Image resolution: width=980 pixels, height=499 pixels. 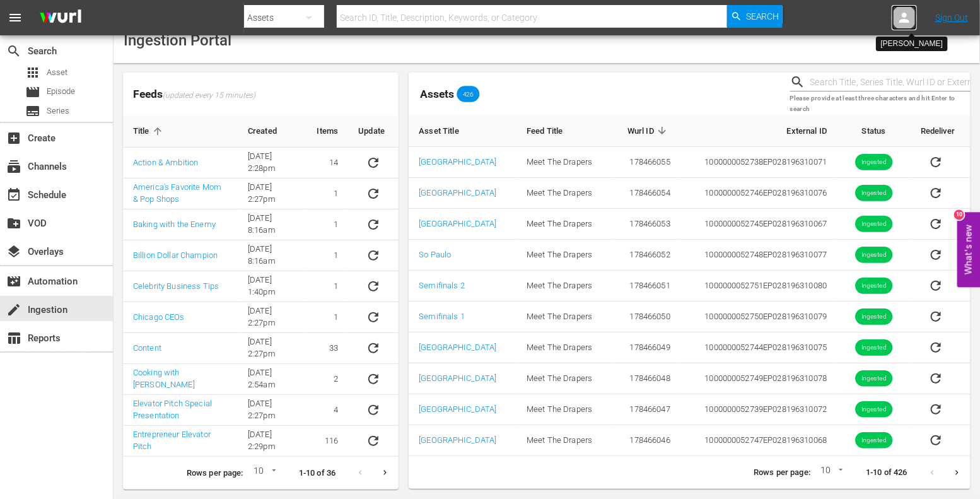 What do you see at coordinates (174, 224) in the screenshot?
I see `a: Baking with the Enemy` at bounding box center [174, 224].